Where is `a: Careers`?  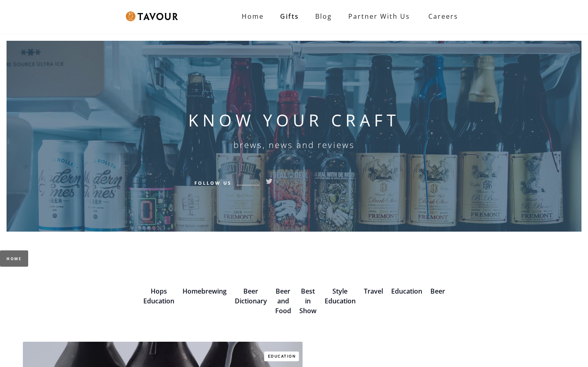
a: Careers is located at coordinates (441, 16).